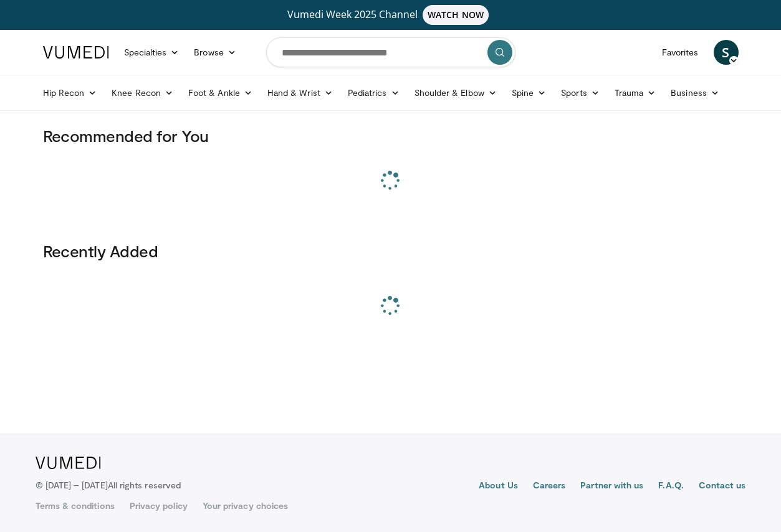  Describe the element at coordinates (635, 93) in the screenshot. I see `a: Trauma` at that location.